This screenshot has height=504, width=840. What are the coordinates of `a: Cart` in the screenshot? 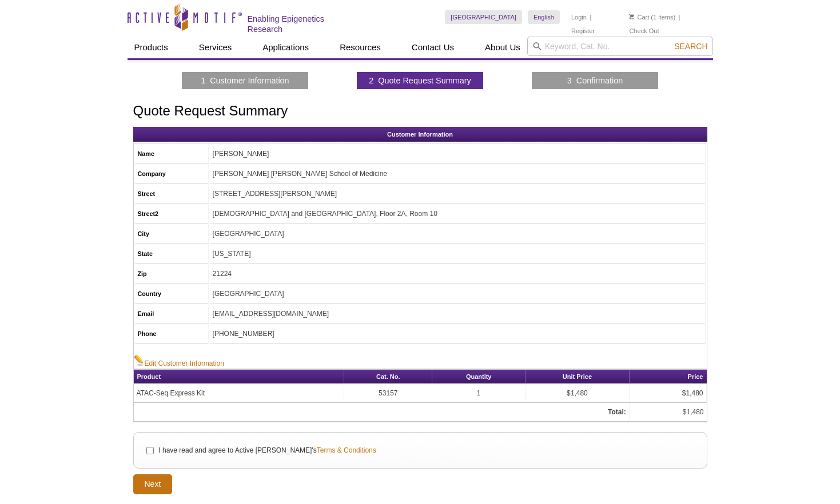 It's located at (638, 17).